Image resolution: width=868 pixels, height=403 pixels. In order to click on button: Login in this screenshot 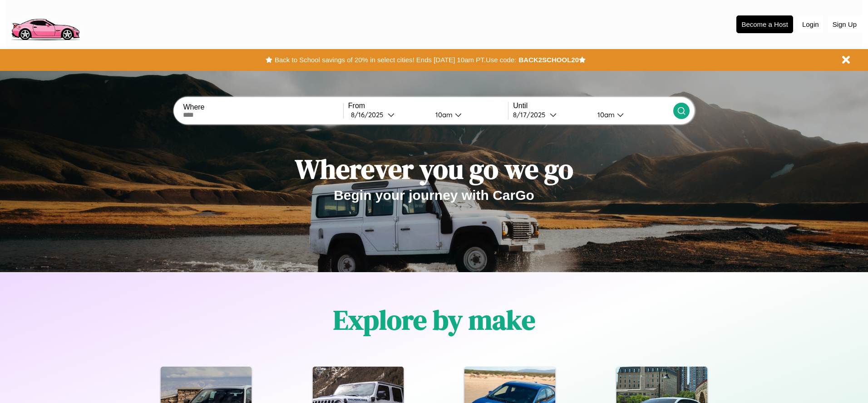, I will do `click(810, 24)`.